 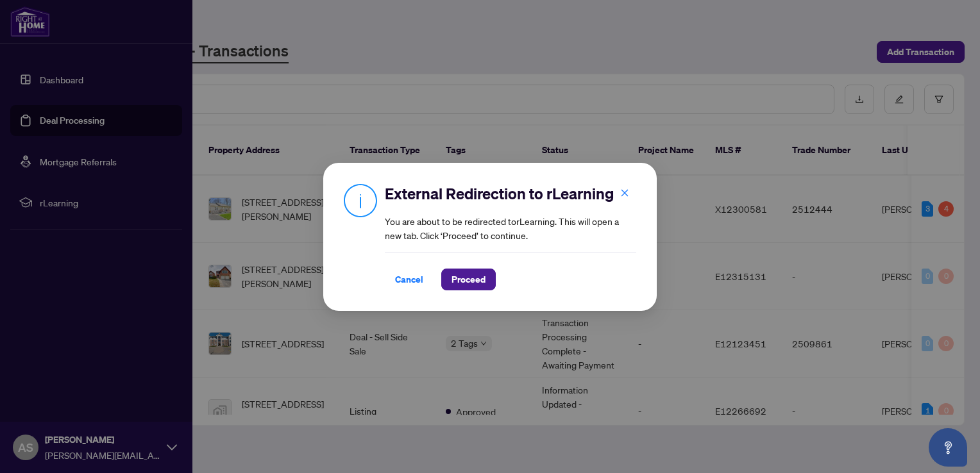 I want to click on div: You are about to be redirected to rLearning . This will open a new tab. Click ‘Proceed’ to continue., so click(x=511, y=237).